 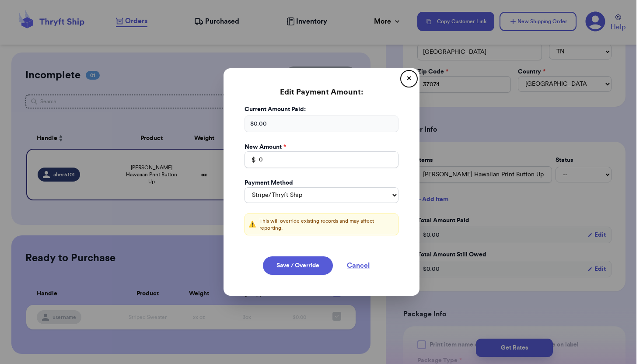 I want to click on p: This will override existing records and may affect reporting., so click(x=327, y=224).